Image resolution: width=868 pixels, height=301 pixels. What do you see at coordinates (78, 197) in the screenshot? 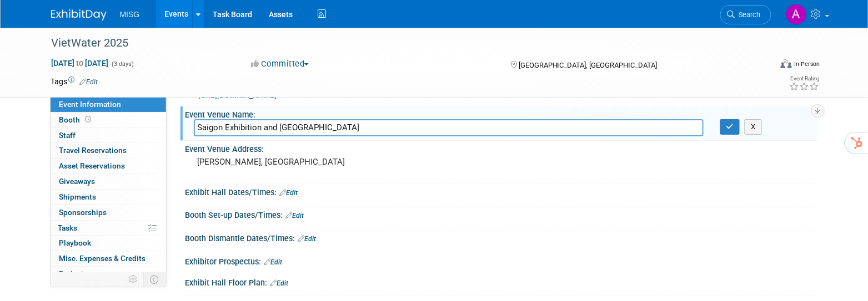
I see `span: Shipments` at bounding box center [78, 197].